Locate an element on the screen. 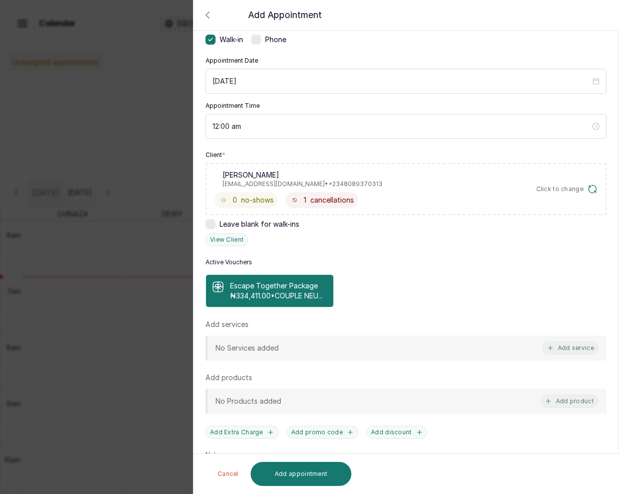 The height and width of the screenshot is (494, 619). button: Add promo code is located at coordinates (322, 432).